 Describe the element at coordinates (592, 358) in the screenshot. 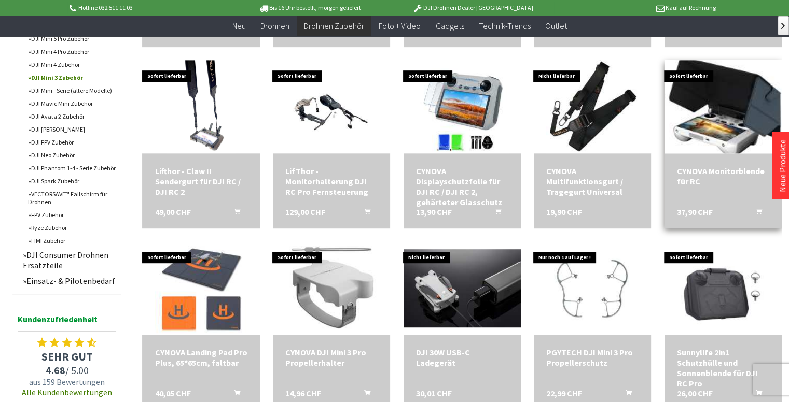

I see `a: PGYTECH DJI Mini 3 Pro Propellerschutz 22,99 CHF In den Warenkorb` at that location.